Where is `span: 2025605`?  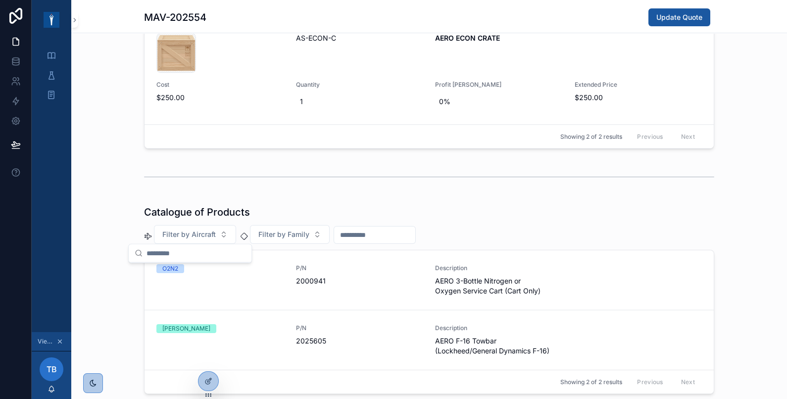 span: 2025605 is located at coordinates (360, 341).